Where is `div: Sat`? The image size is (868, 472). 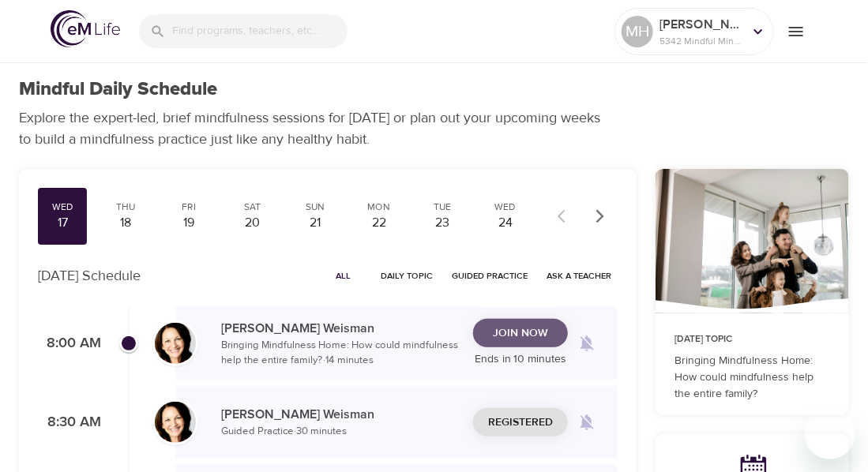 div: Sat is located at coordinates (252, 206).